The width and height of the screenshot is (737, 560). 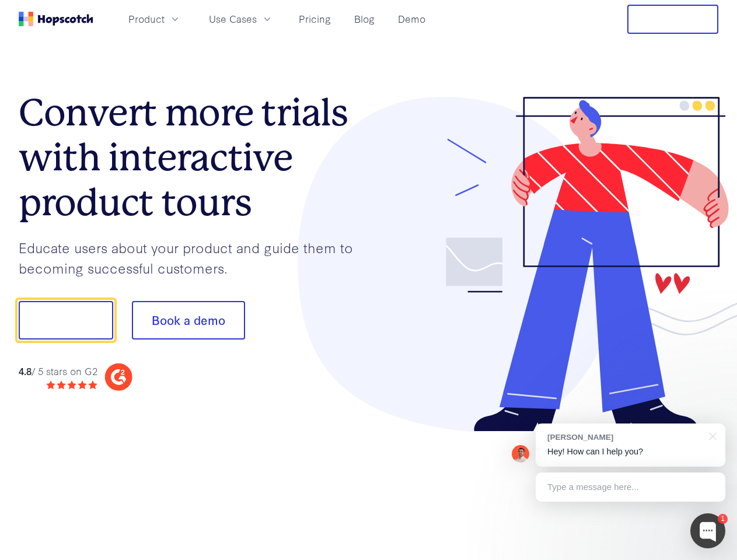 What do you see at coordinates (314, 19) in the screenshot?
I see `a: Pricing` at bounding box center [314, 19].